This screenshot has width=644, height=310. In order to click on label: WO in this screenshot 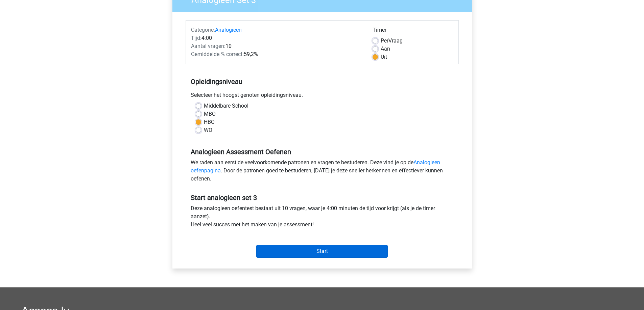, I will do `click(208, 131)`.